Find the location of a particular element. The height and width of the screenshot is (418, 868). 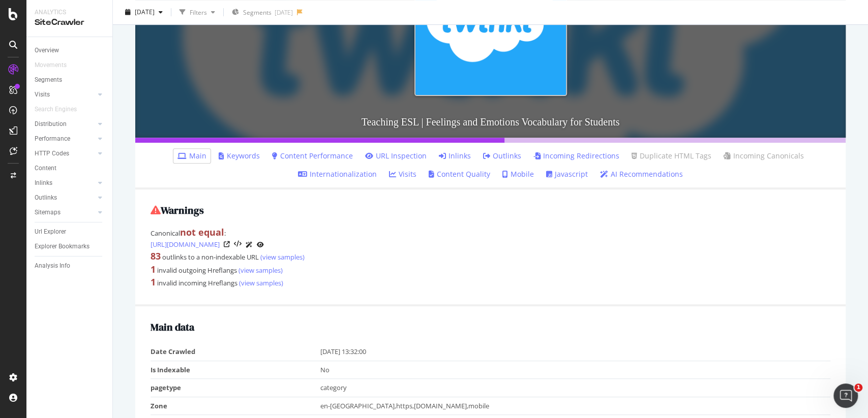

a: Overview is located at coordinates (70, 51).